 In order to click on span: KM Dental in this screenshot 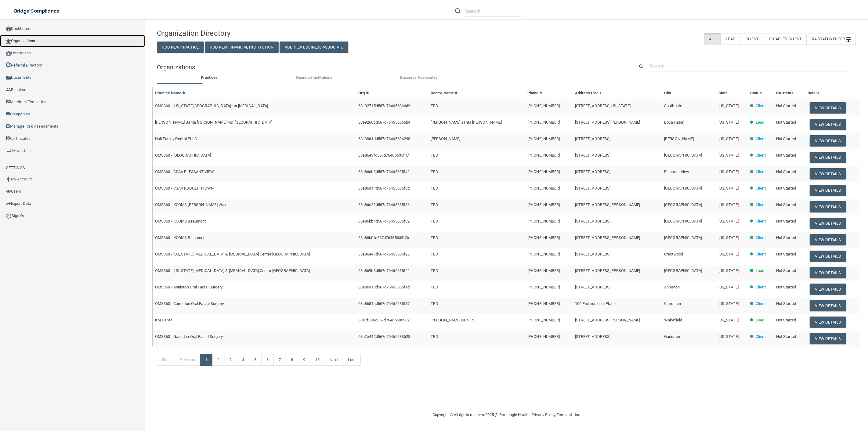, I will do `click(164, 320)`.